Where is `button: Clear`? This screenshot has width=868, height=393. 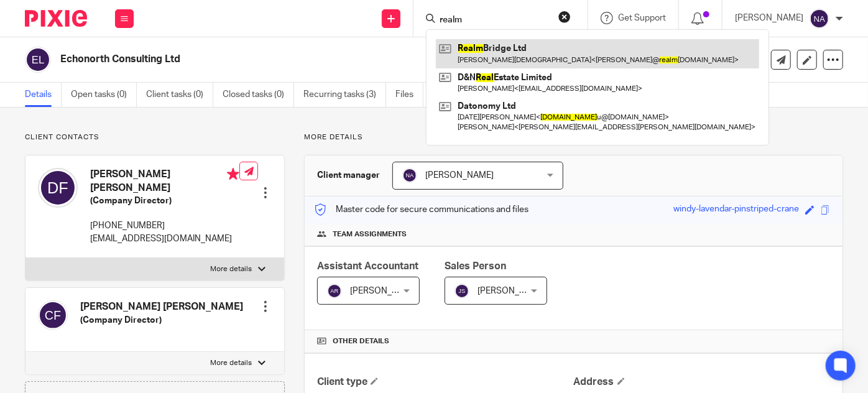 button: Clear is located at coordinates (565, 17).